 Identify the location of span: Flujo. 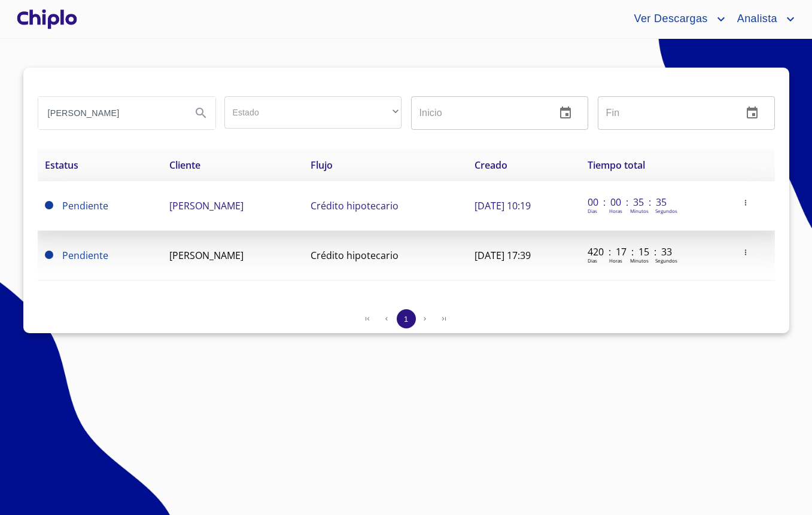
(321, 165).